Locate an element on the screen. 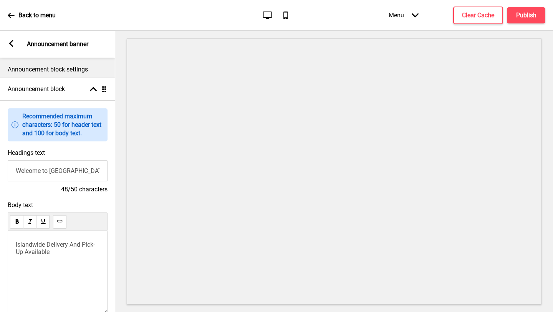 The width and height of the screenshot is (553, 312). div: Menu is located at coordinates (404, 15).